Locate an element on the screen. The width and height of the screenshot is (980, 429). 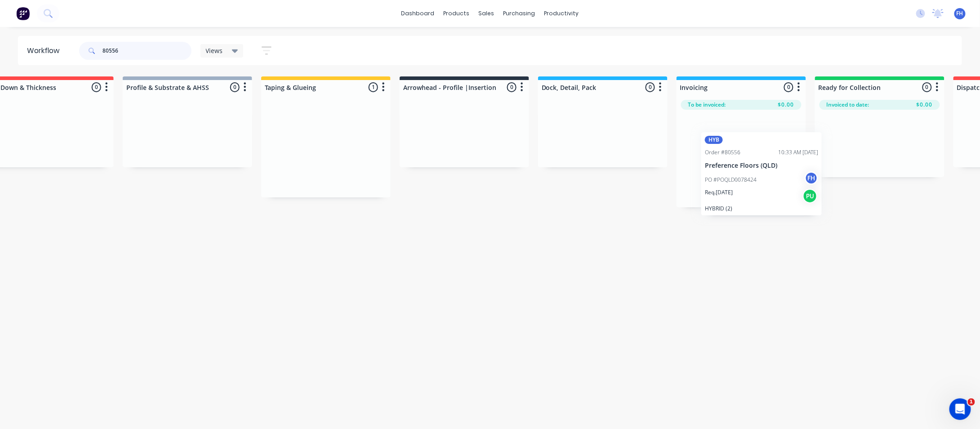
span: Views is located at coordinates (215, 50).